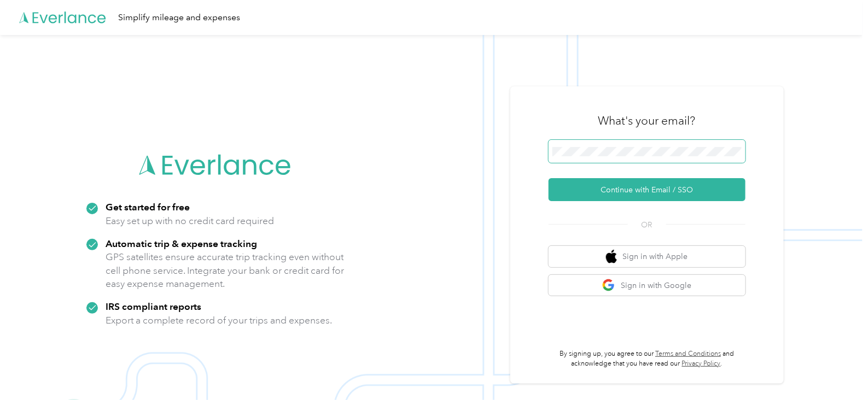 This screenshot has height=400, width=868. I want to click on p: Easy set up with no credit card required, so click(190, 220).